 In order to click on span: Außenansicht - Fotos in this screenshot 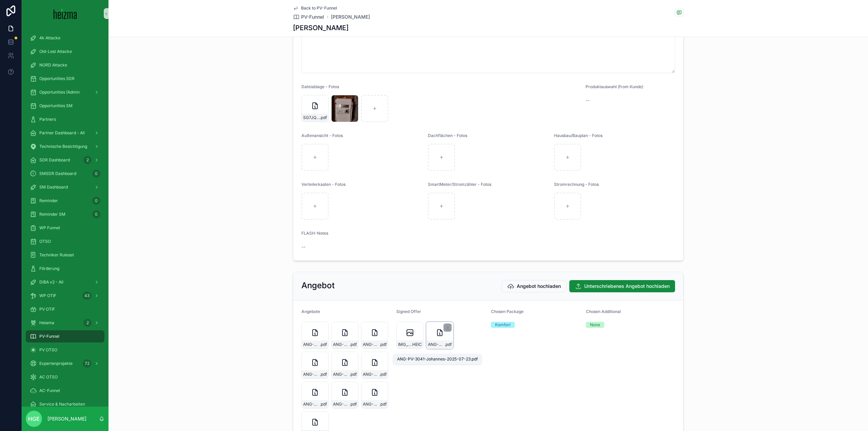, I will do `click(322, 136)`.